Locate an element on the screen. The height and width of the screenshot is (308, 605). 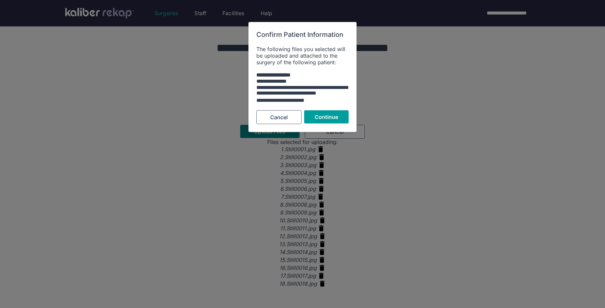
div: The following files you selected will be uploaded and attached to the surgery of the following pa... is located at coordinates (303, 55).